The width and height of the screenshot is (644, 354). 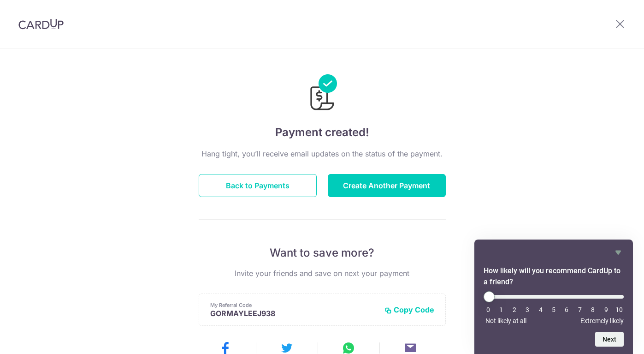 What do you see at coordinates (387, 186) in the screenshot?
I see `button: Create Another Payment` at bounding box center [387, 186].